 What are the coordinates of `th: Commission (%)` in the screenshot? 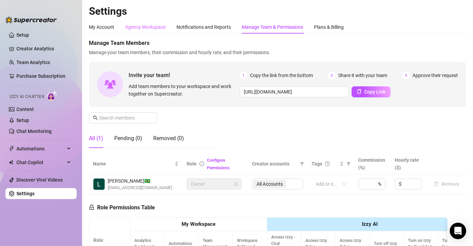 It's located at (372, 164).